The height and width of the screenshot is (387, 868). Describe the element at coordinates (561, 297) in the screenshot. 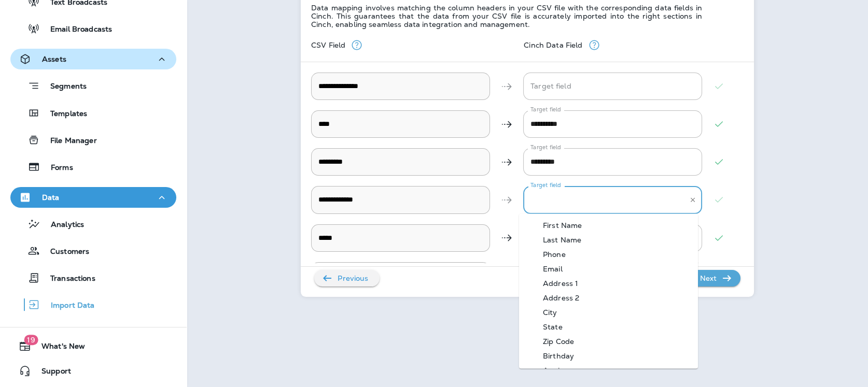

I see `div: Address 2` at that location.